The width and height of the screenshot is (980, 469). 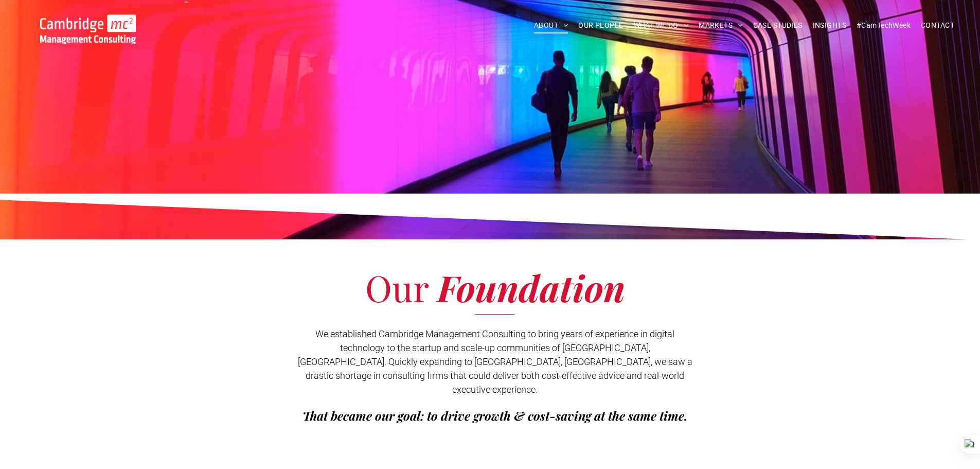 What do you see at coordinates (88, 30) in the screenshot?
I see `img: Cambridge MC Logo` at bounding box center [88, 30].